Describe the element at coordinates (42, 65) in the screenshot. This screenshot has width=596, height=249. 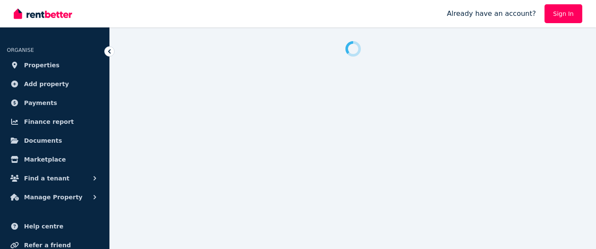
I see `span: Properties` at that location.